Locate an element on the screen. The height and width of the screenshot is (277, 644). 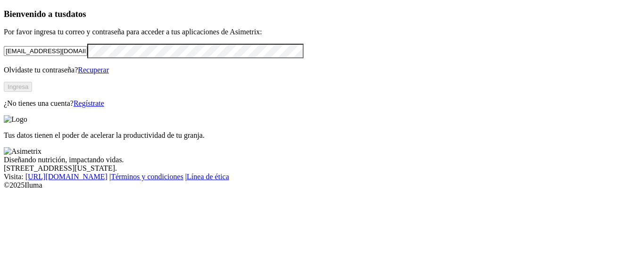
a: Términos y condiciones is located at coordinates (147, 176).